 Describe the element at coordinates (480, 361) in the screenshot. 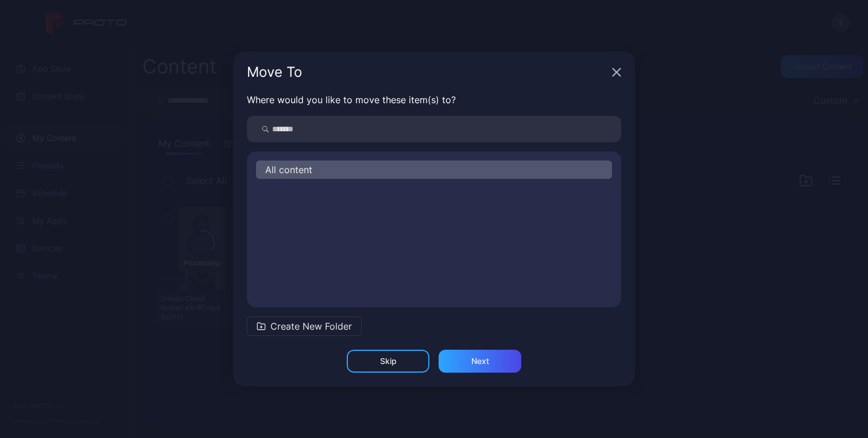

I see `button: Next` at that location.